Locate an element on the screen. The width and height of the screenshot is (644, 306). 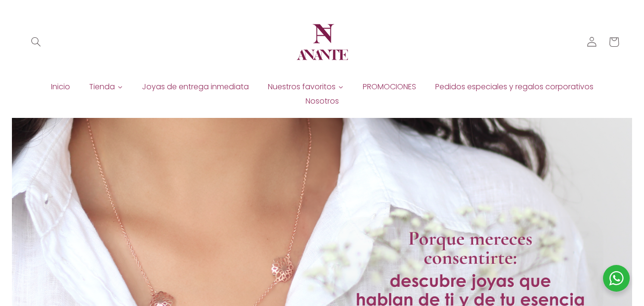
a: Nuestros favoritos is located at coordinates (306, 87).